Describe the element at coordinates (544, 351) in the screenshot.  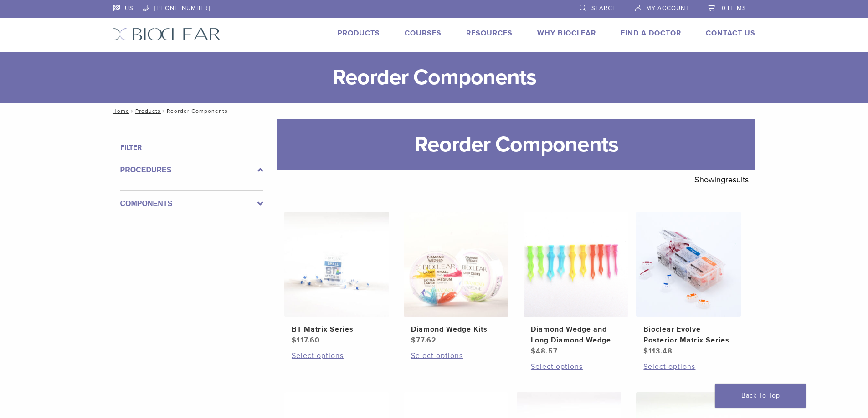
I see `bdi: 48.57` at that location.